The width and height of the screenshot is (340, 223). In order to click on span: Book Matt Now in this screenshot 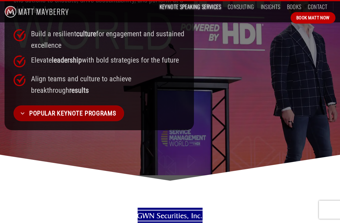, I will do `click(313, 18)`.